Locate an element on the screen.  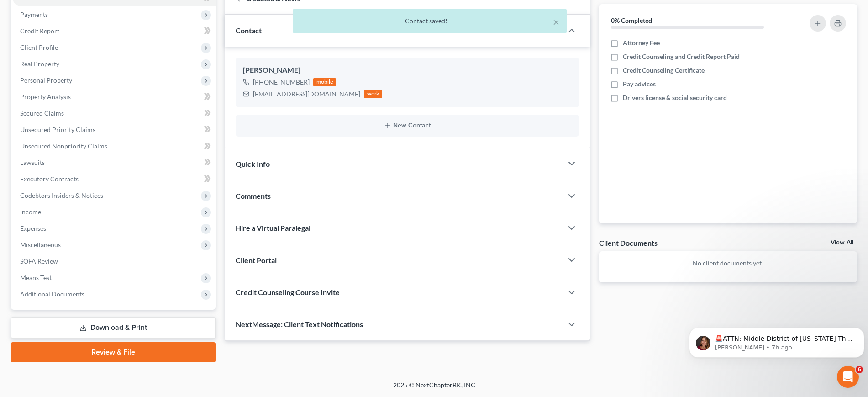
a: Property Analysis is located at coordinates (114, 97).